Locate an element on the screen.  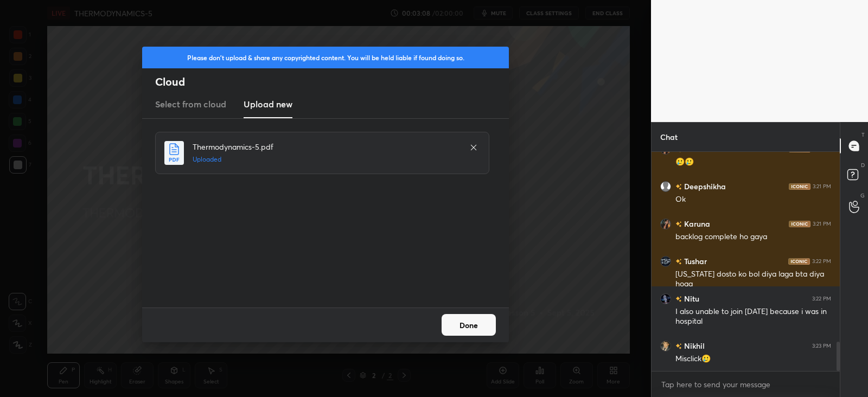
h6: Nikhil is located at coordinates (694, 345).